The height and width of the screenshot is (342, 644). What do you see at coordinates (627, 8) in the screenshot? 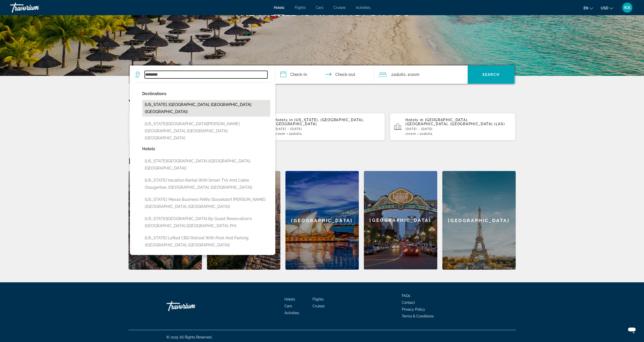
I see `span: KA` at bounding box center [627, 8].